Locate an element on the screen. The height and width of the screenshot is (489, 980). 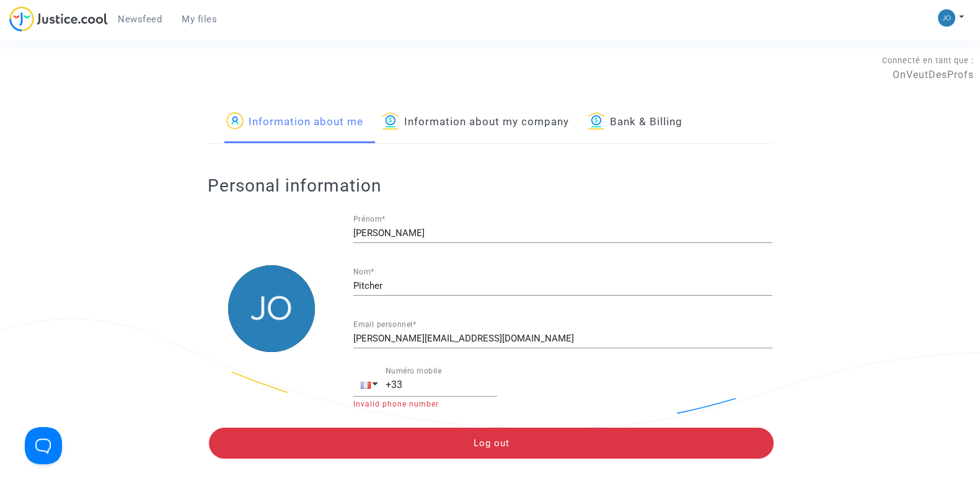
img: website_grey.svg is located at coordinates (25, 37).